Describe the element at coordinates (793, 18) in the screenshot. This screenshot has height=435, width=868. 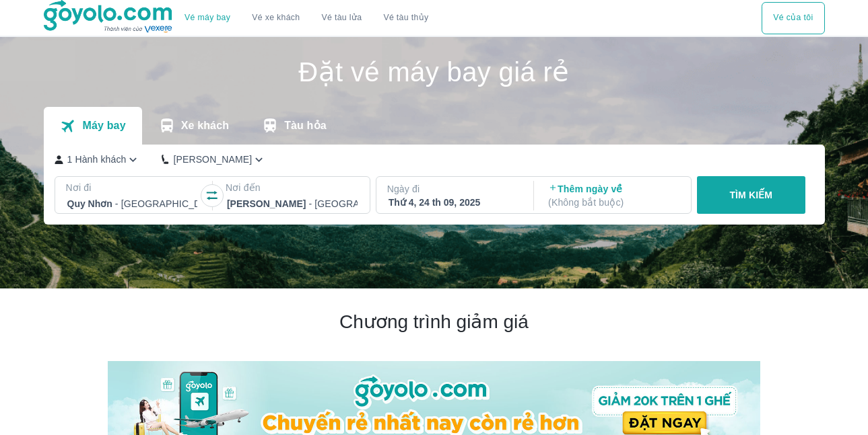
I see `button: Vé của tôi` at that location.